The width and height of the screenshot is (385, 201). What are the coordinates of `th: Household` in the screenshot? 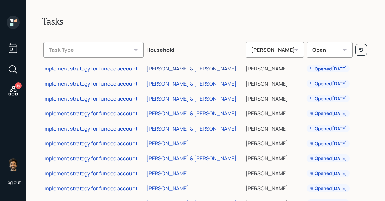 It's located at (194, 49).